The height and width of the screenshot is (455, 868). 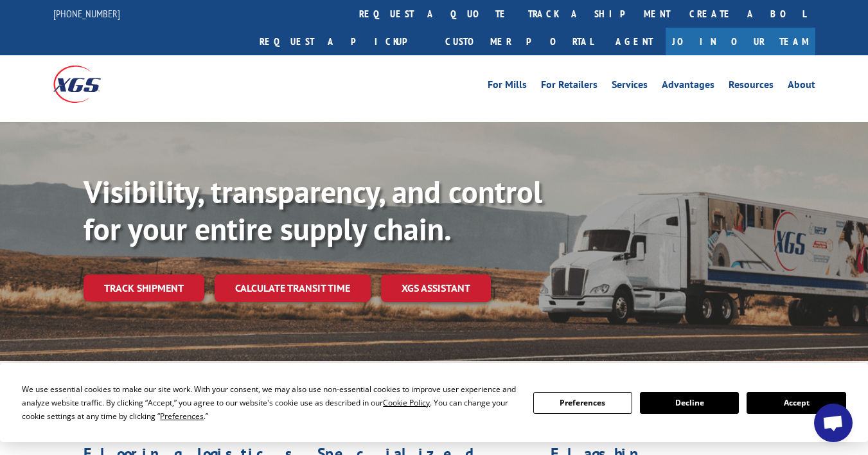 I want to click on a: Track shipment, so click(x=144, y=288).